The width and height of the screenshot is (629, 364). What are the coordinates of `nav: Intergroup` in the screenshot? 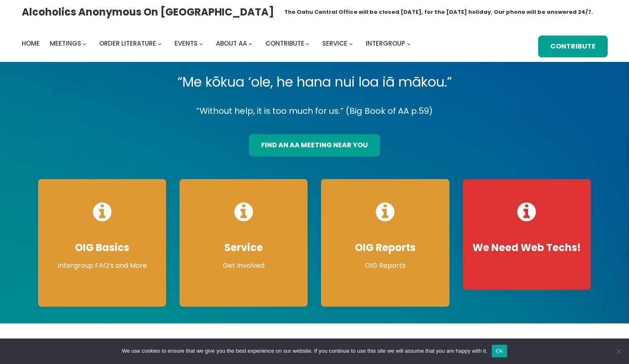 It's located at (218, 44).